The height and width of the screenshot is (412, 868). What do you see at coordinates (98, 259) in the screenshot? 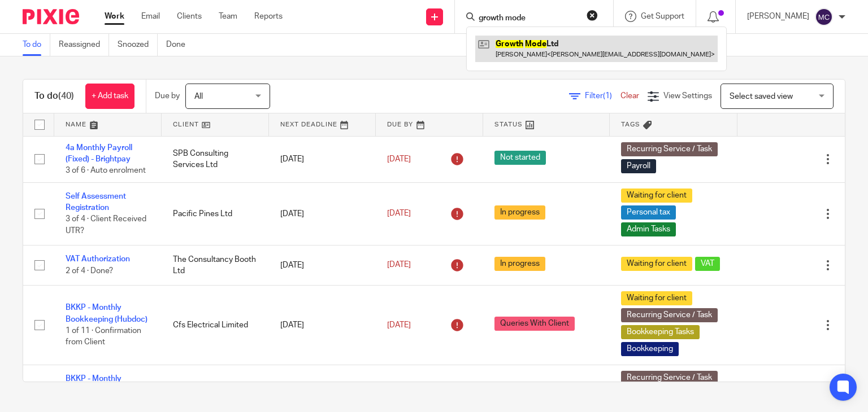
I see `a: VAT Authorization` at bounding box center [98, 259].